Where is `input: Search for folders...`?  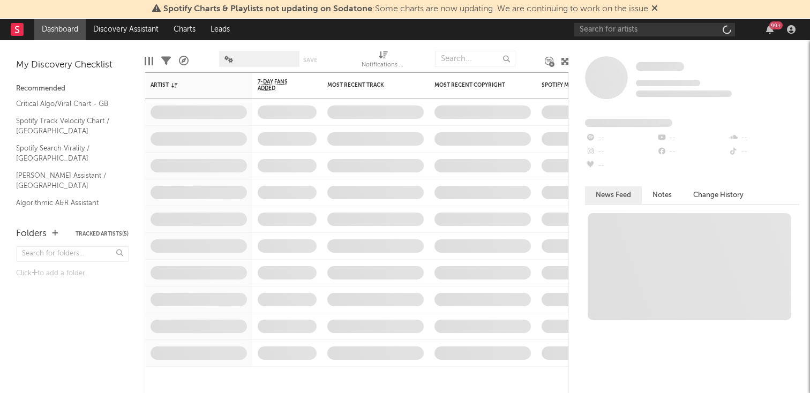
input: Search for folders... is located at coordinates (72, 254).